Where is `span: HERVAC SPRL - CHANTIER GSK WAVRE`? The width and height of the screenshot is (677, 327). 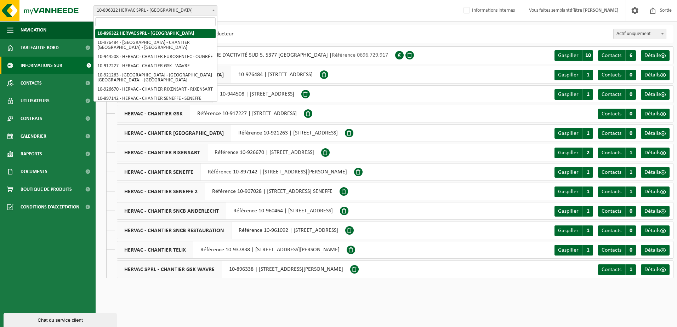
span: HERVAC SPRL - CHANTIER GSK WAVRE is located at coordinates (170, 269).